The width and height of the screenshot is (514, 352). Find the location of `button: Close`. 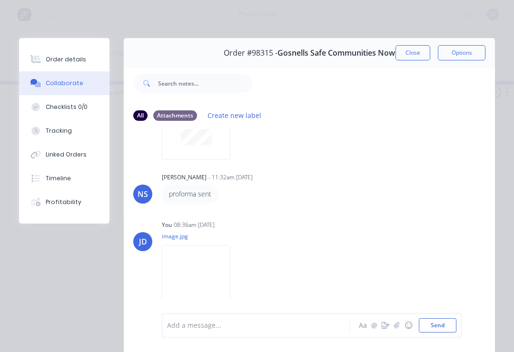

button: Close is located at coordinates (413, 53).